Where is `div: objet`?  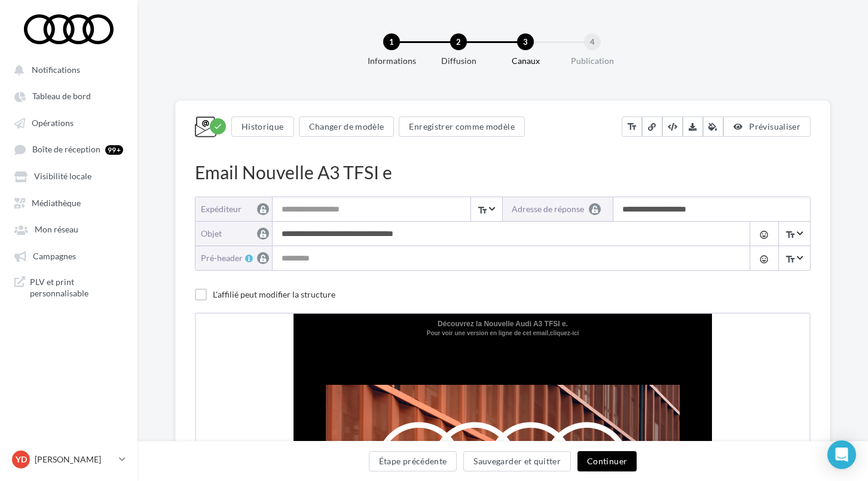
div: objet is located at coordinates (232, 233).